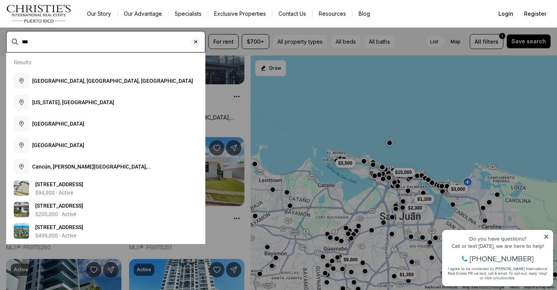 This screenshot has width=557, height=290. What do you see at coordinates (99, 14) in the screenshot?
I see `a: Our Story` at bounding box center [99, 14].